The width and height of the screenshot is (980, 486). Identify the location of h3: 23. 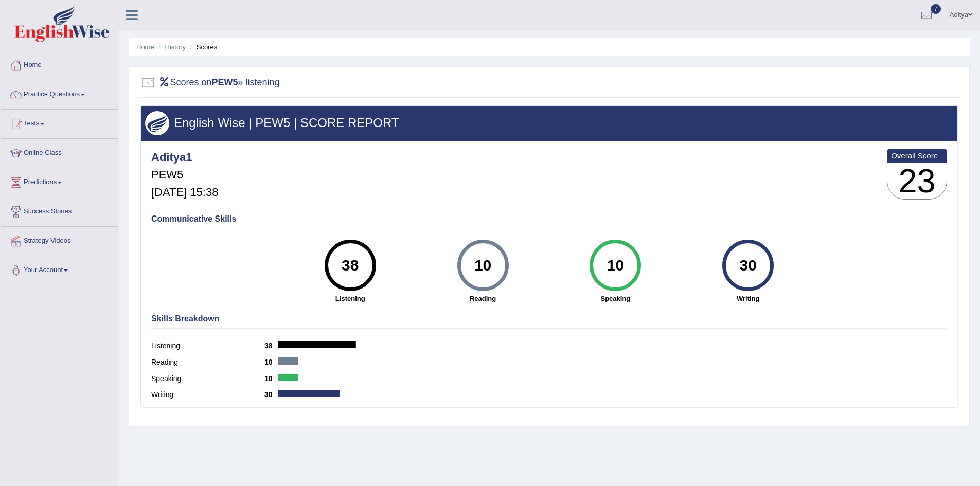
(917, 181).